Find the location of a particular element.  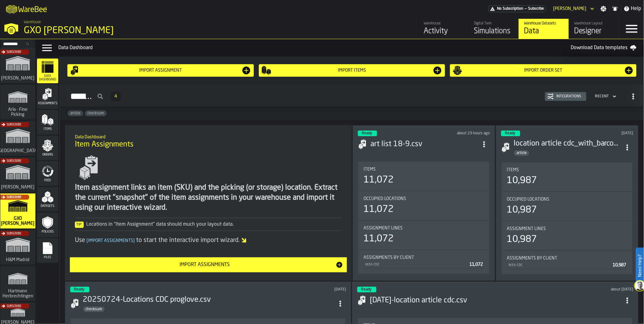

div: title-Item Assignments is located at coordinates (208, 141).